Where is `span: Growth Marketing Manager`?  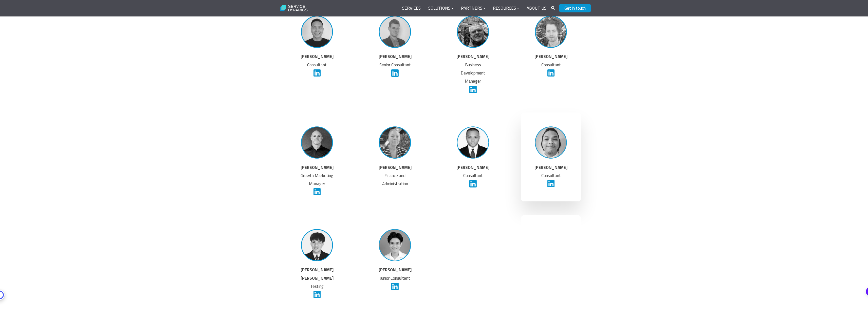 span: Growth Marketing Manager is located at coordinates (317, 180).